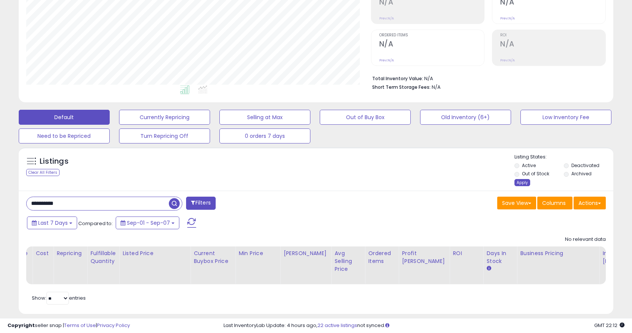 The height and width of the screenshot is (333, 632). I want to click on button: Actions, so click(590, 203).